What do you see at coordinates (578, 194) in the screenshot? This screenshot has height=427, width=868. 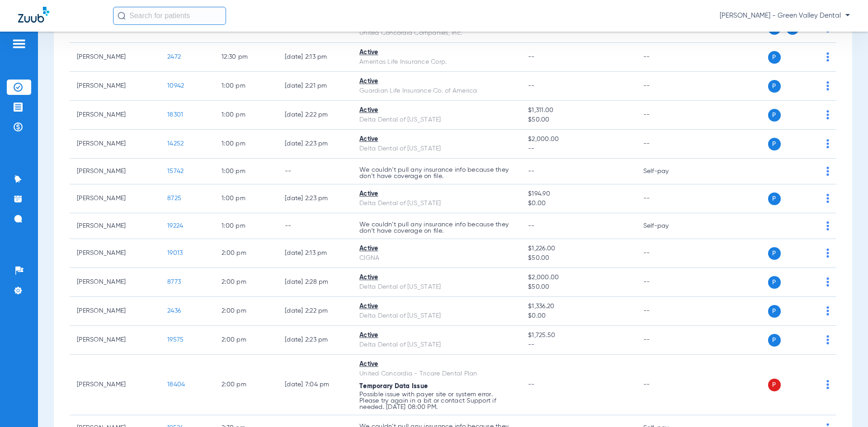 I see `span: $194.90` at bounding box center [578, 194].